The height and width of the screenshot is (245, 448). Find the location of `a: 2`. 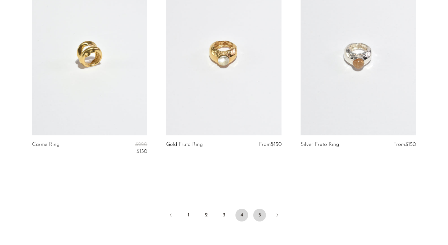

a: 2 is located at coordinates (206, 215).